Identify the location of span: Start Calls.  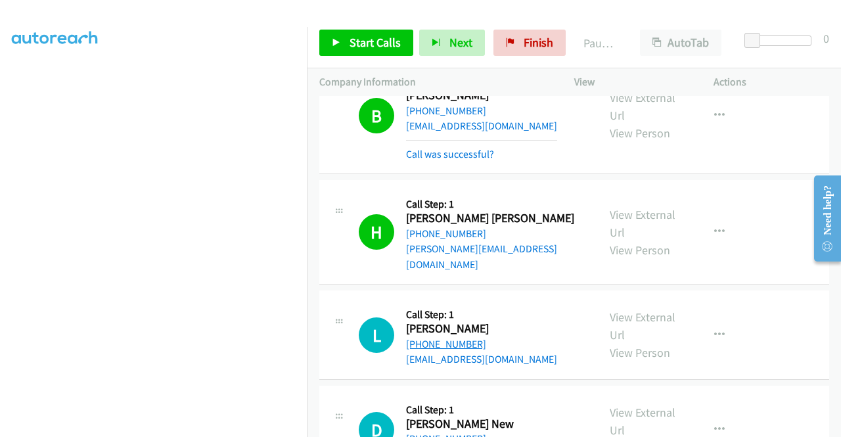
(375, 42).